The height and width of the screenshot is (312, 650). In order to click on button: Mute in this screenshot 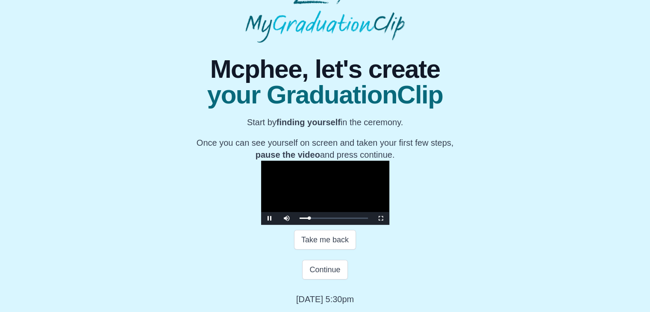, I will do `click(287, 218)`.